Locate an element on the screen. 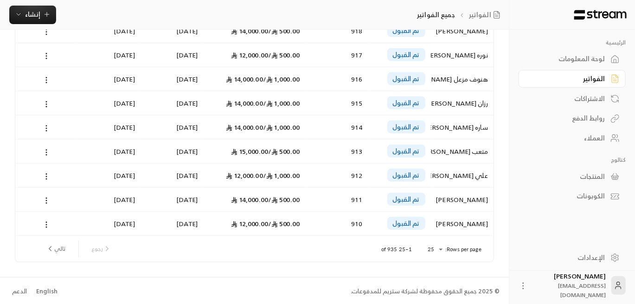 Image resolution: width=635 pixels, height=304 pixels. div: 911 is located at coordinates (336, 199).